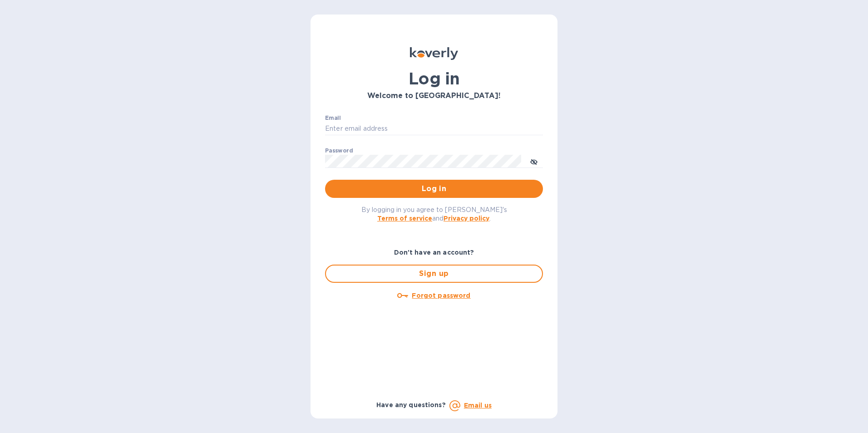 Image resolution: width=868 pixels, height=433 pixels. I want to click on button: Sign up, so click(434, 274).